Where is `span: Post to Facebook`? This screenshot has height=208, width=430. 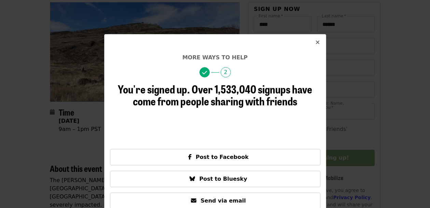
span: Post to Facebook is located at coordinates (222, 157).